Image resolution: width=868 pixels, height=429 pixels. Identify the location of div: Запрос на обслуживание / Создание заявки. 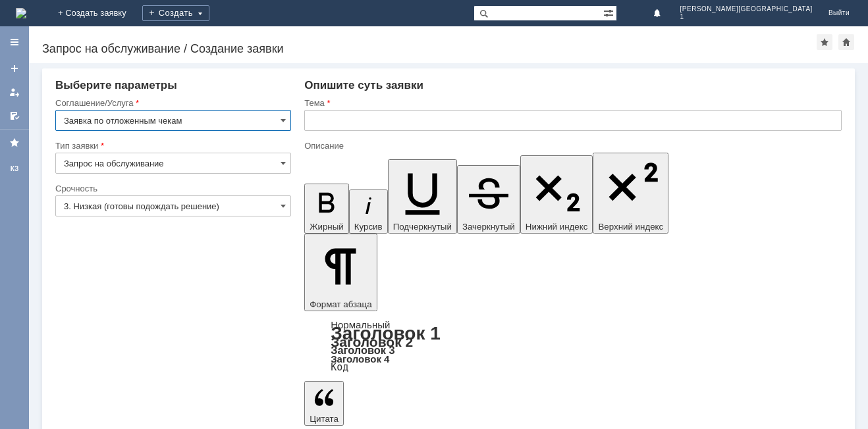
(429, 48).